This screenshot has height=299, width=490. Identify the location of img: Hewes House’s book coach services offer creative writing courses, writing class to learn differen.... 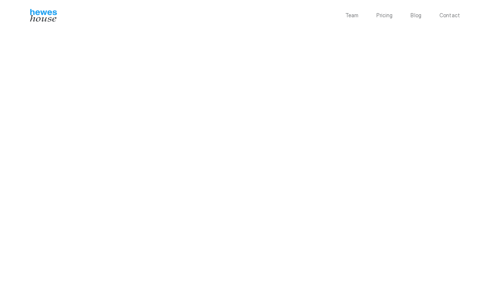
(44, 15).